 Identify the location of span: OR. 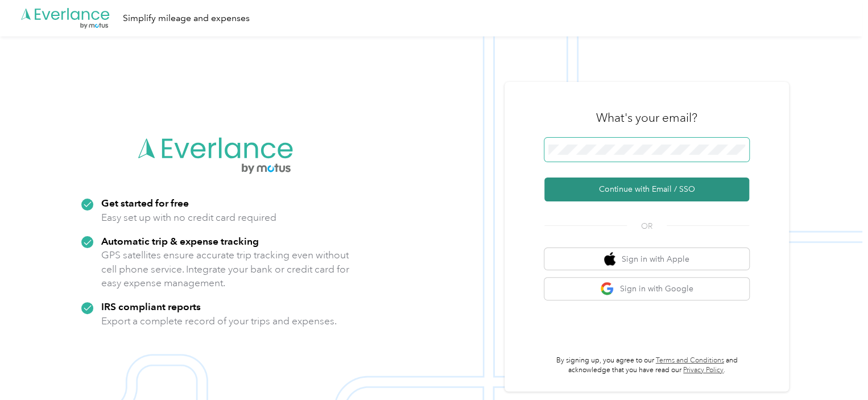
(647, 226).